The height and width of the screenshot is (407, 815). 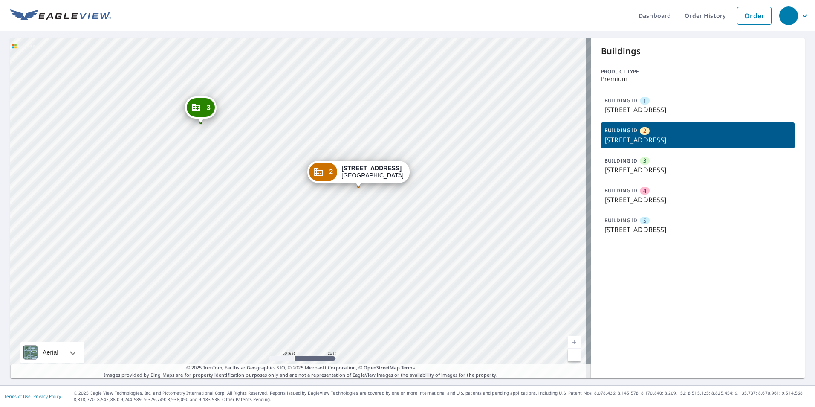 What do you see at coordinates (301, 371) in the screenshot?
I see `p: Images provided by Bing Maps are for property identification purposes only and are not a represen...` at bounding box center [301, 371].